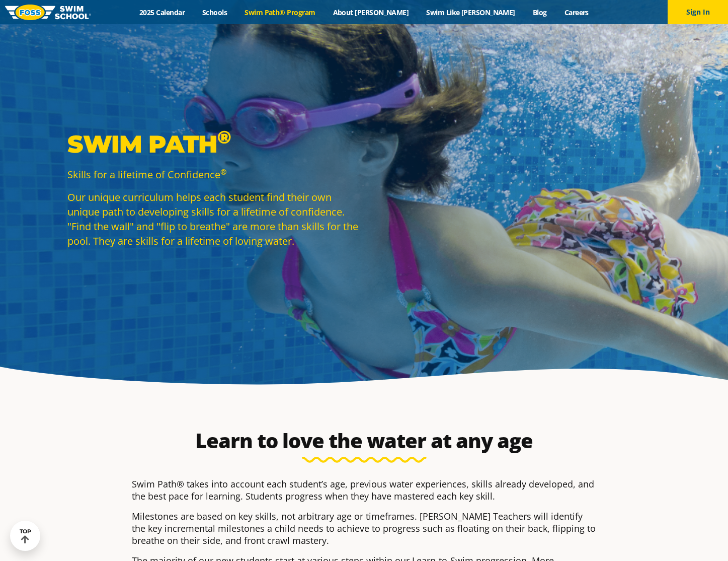 This screenshot has height=561, width=728. I want to click on img: FOSS Swim School Logo, so click(48, 12).